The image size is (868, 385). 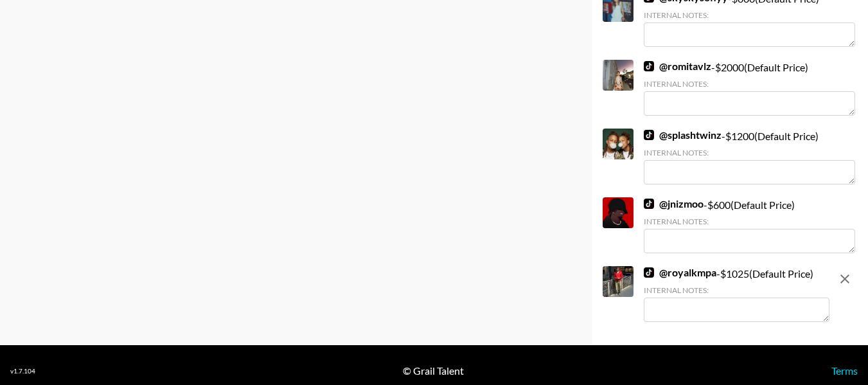 What do you see at coordinates (845, 279) in the screenshot?
I see `button: remove` at bounding box center [845, 279].